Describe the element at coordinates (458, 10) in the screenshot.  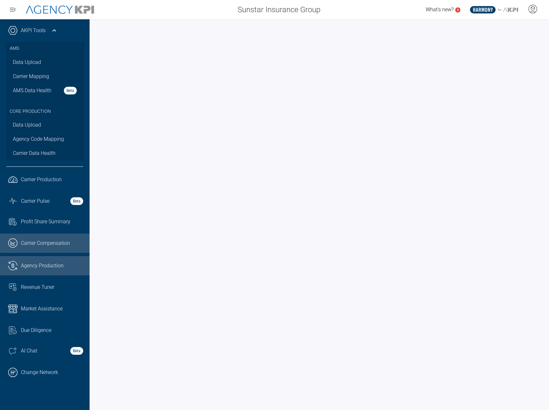
I see `a: 5` at that location.